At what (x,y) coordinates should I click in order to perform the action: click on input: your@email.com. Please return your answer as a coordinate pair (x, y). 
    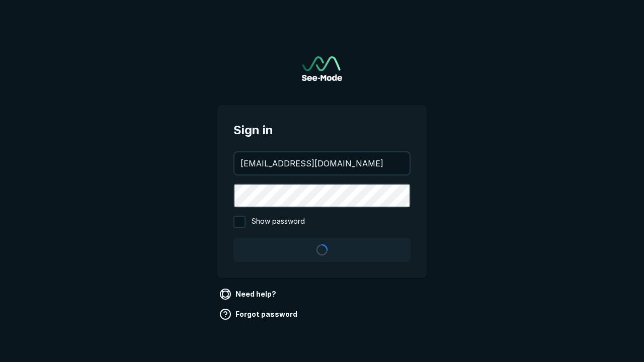
    Looking at the image, I should click on (322, 163).